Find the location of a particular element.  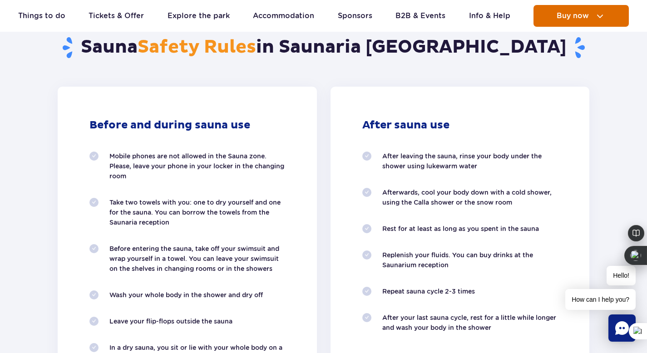

p: After your last sauna cycle, rest for a little while longer and wash your body in the shower is located at coordinates (470, 323).